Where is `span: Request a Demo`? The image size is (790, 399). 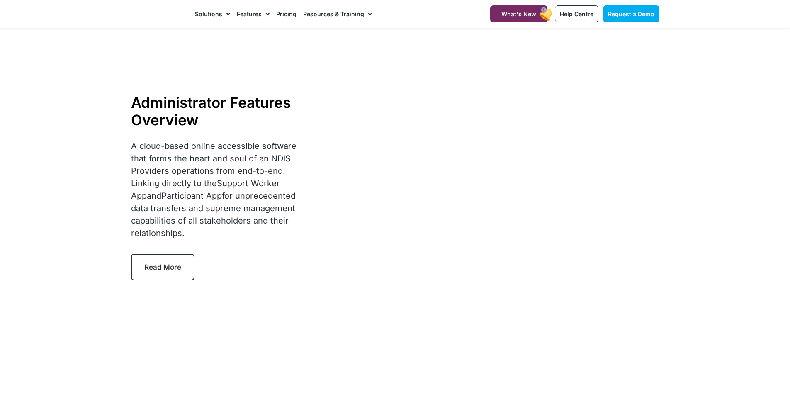
span: Request a Demo is located at coordinates (631, 14).